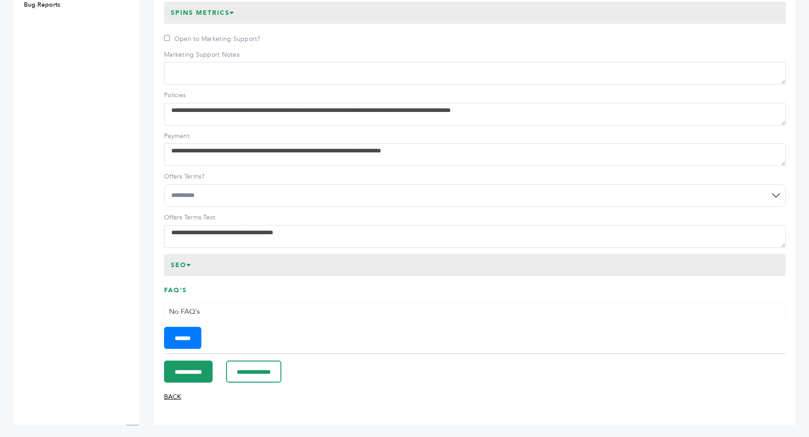  What do you see at coordinates (475, 95) in the screenshot?
I see `label: Policies` at bounding box center [475, 95].